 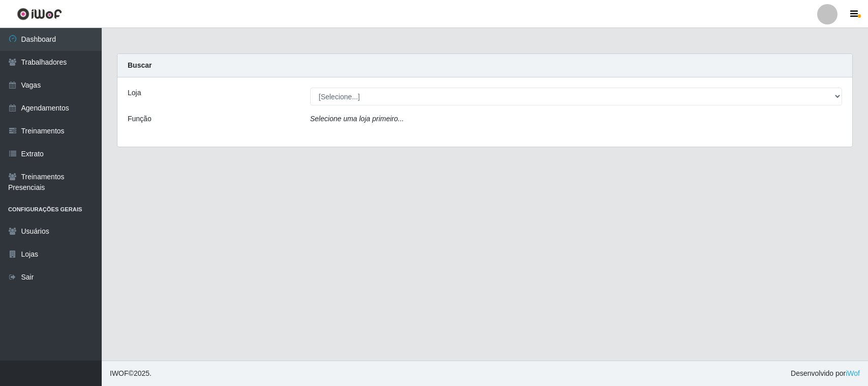 I want to click on span: Desenvolvido por, so click(x=825, y=373).